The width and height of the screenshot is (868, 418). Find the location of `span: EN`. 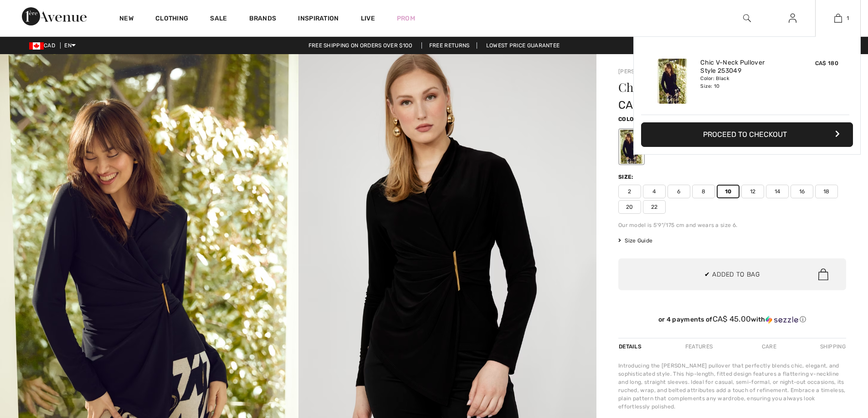

span: EN is located at coordinates (70, 46).